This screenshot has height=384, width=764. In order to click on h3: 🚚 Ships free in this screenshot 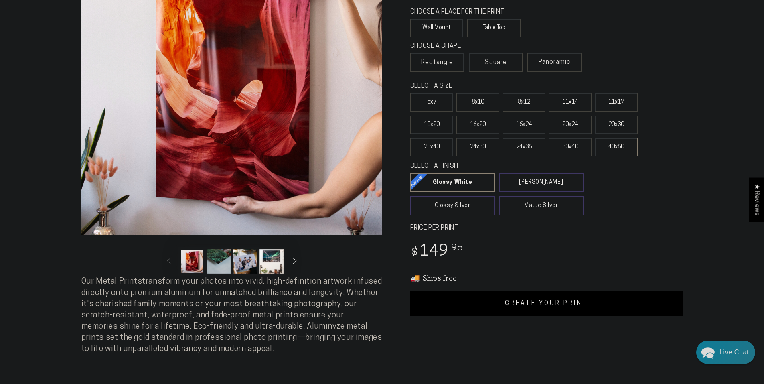, I will do `click(547, 278)`.